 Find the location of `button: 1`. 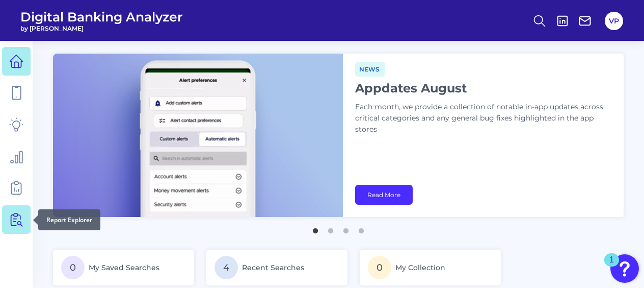

button: 1 is located at coordinates (316, 228).